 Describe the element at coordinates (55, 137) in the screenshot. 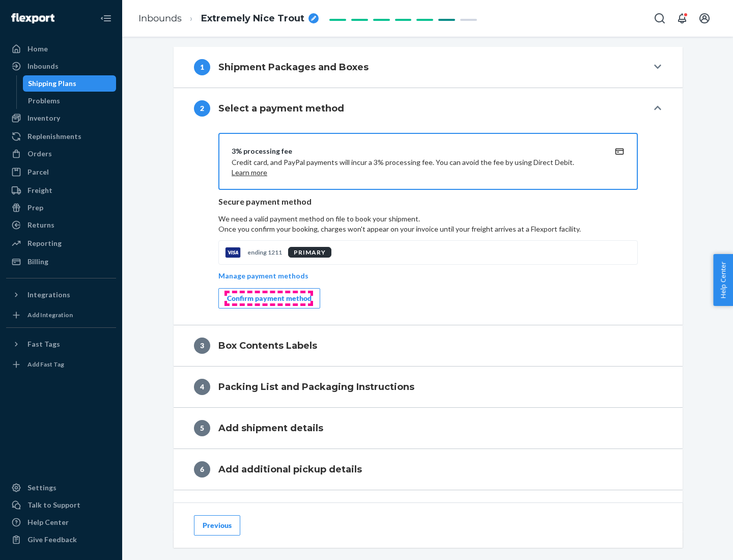

I see `div: Replenishments` at that location.